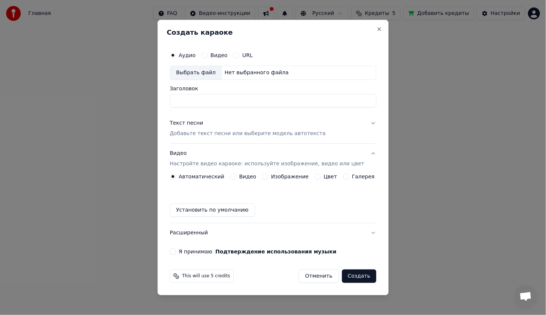 The height and width of the screenshot is (315, 546). Describe the element at coordinates (248, 55) in the screenshot. I see `label: URL` at that location.